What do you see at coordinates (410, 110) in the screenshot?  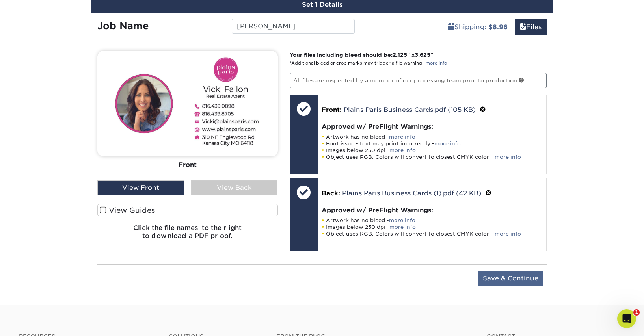 I see `a: Plains Paris Business Cards.pdf (105 KB)` at bounding box center [410, 110].